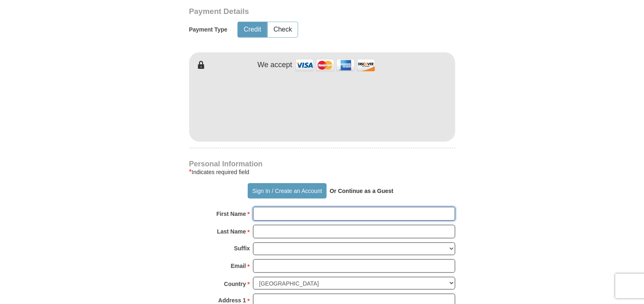 This screenshot has height=304, width=644. I want to click on img: credit cards accepted, so click(335, 65).